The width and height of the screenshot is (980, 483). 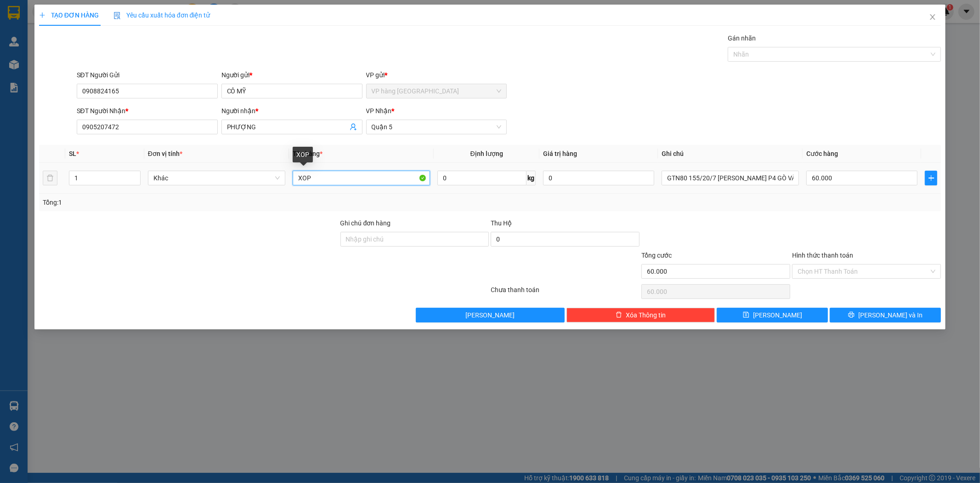 What do you see at coordinates (560, 154) in the screenshot?
I see `span: Giá trị hàng` at bounding box center [560, 154].